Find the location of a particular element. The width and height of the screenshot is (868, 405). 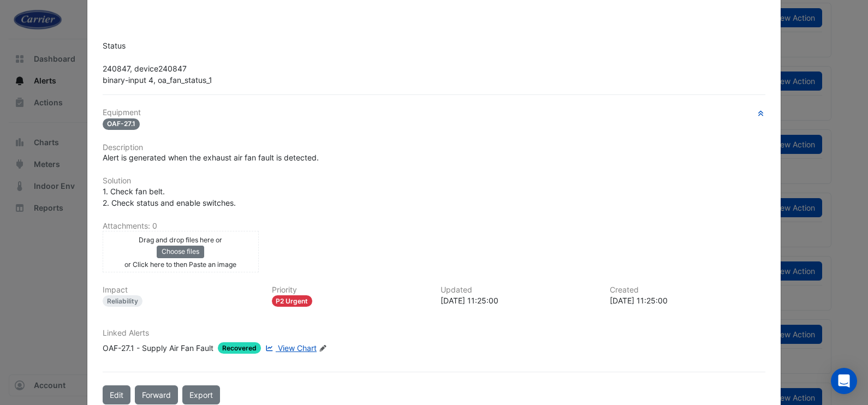

small: or Click here to then Paste an image is located at coordinates (180, 264).